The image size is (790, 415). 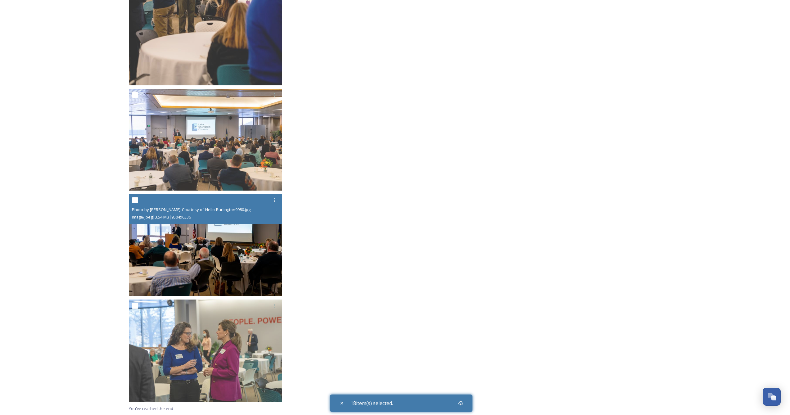 I want to click on span: You've reached the end, so click(x=151, y=408).